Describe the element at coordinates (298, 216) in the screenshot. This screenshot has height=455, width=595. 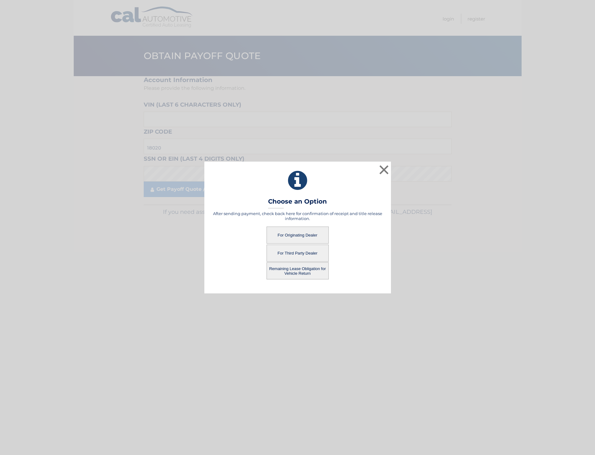
I see `h5: After sending payment, check back here for confirmation of receipt and title release information.` at that location.